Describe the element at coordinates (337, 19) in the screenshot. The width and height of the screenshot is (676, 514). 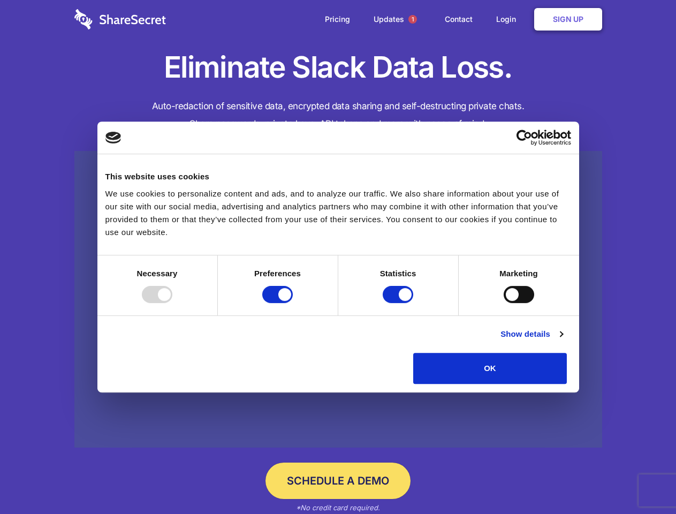
I see `a: Pricing` at that location.